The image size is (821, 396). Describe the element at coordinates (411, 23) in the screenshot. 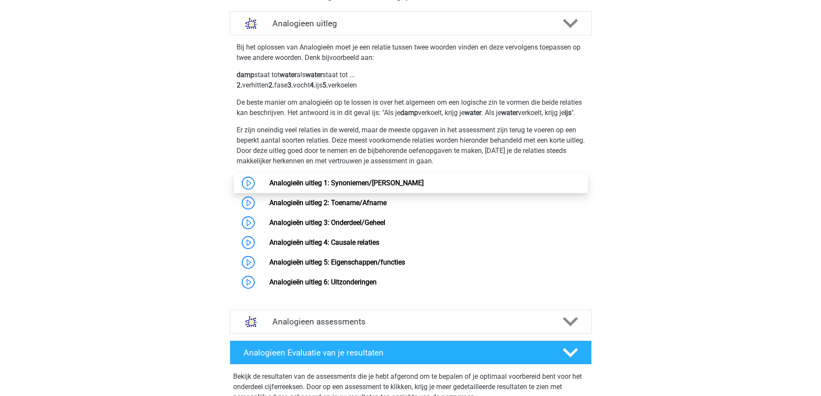

I see `a: uitleg Analogieen uitleg` at that location.